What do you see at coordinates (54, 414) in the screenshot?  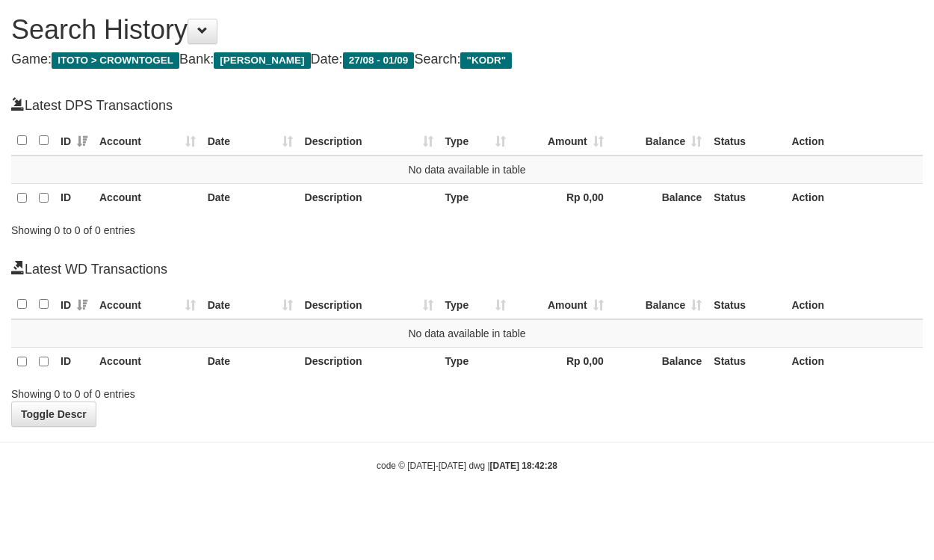 I see `a: Toggle Descr` at bounding box center [54, 414].